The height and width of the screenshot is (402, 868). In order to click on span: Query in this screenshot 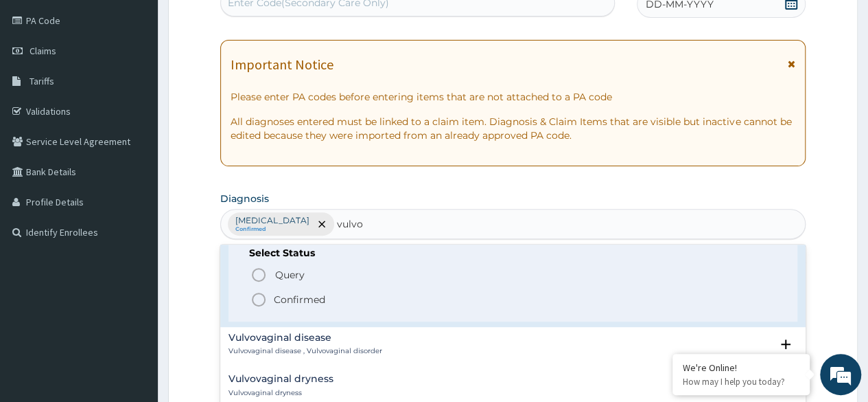, I will do `click(289, 274)`.